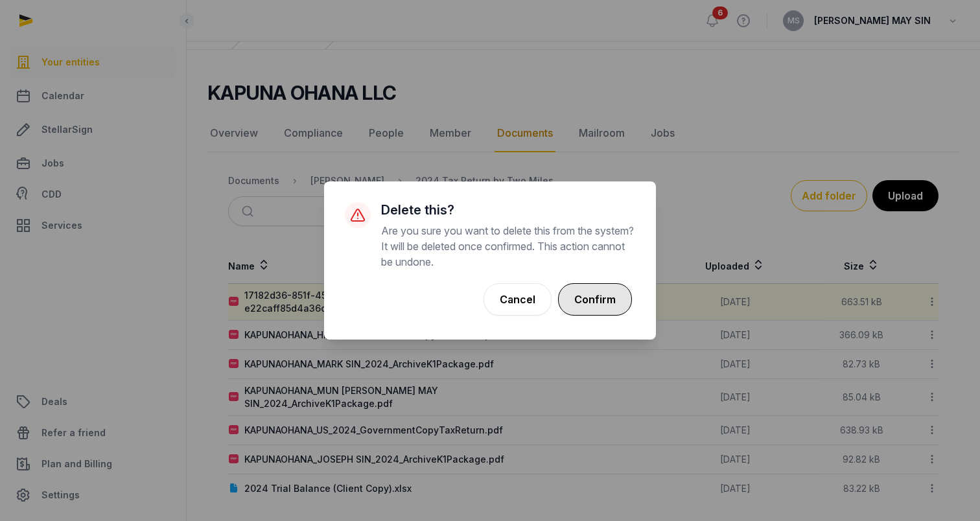 This screenshot has height=521, width=980. Describe the element at coordinates (595, 300) in the screenshot. I see `button: Confirm` at that location.